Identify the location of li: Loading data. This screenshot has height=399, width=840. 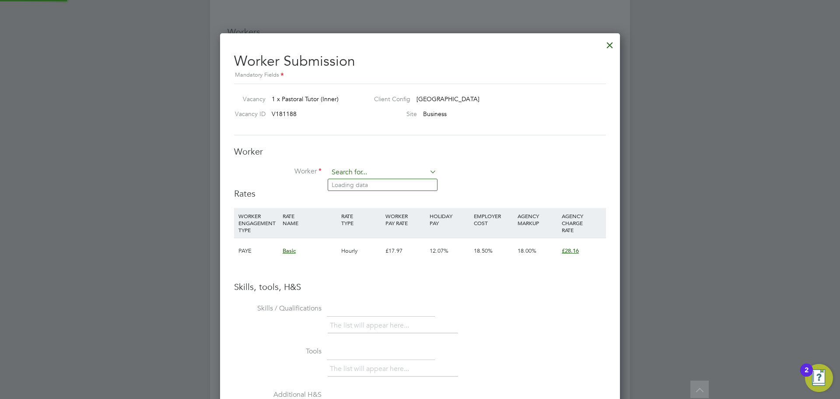
(382, 185).